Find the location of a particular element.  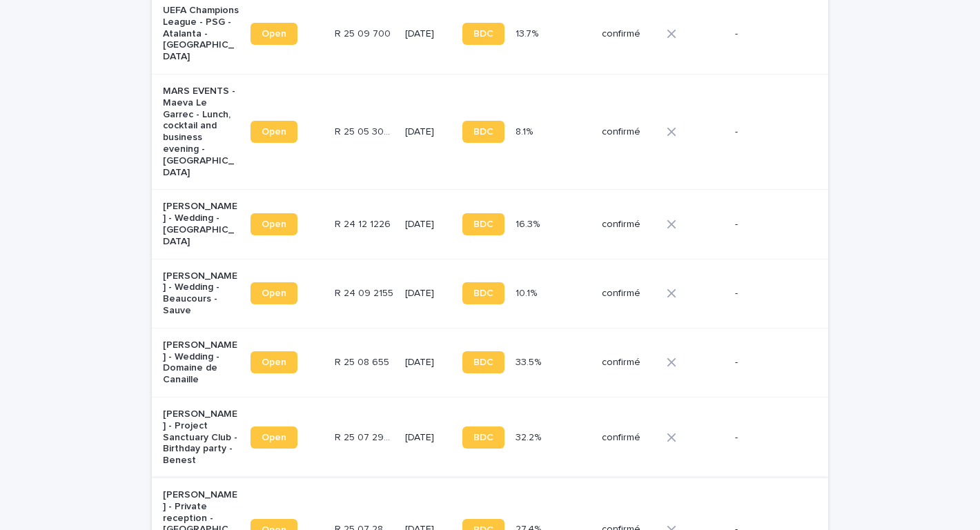

p: R 25 05 3098 is located at coordinates (366, 130).